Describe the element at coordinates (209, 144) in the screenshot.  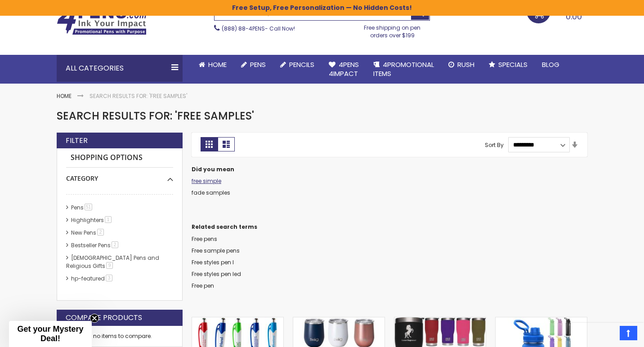
I see `strong: Grid` at that location.